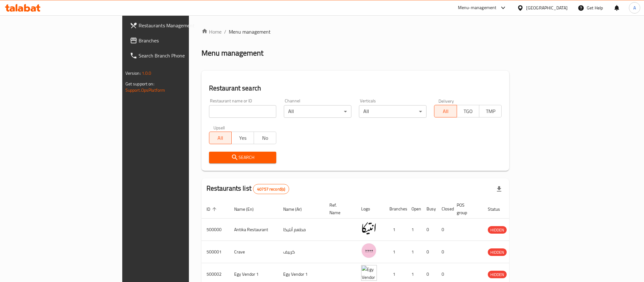 The image size is (644, 282). What do you see at coordinates (466, 209) in the screenshot?
I see `span: POS group` at bounding box center [466, 209].